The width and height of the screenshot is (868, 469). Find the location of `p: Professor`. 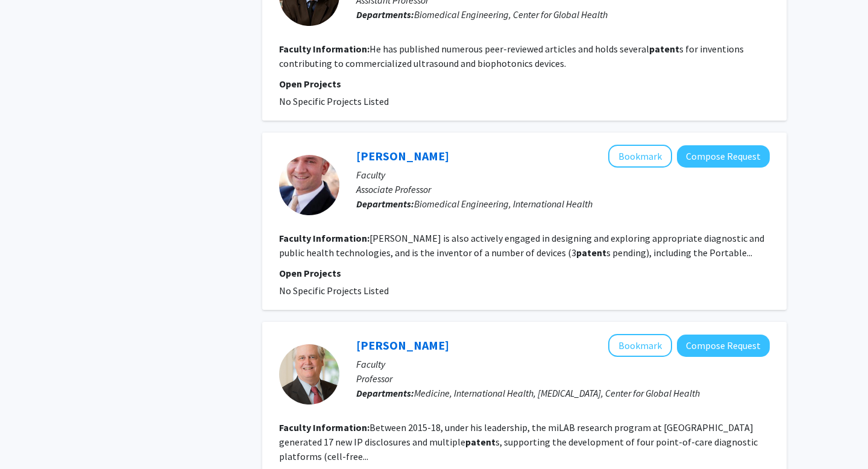

p: Professor is located at coordinates (563, 379).